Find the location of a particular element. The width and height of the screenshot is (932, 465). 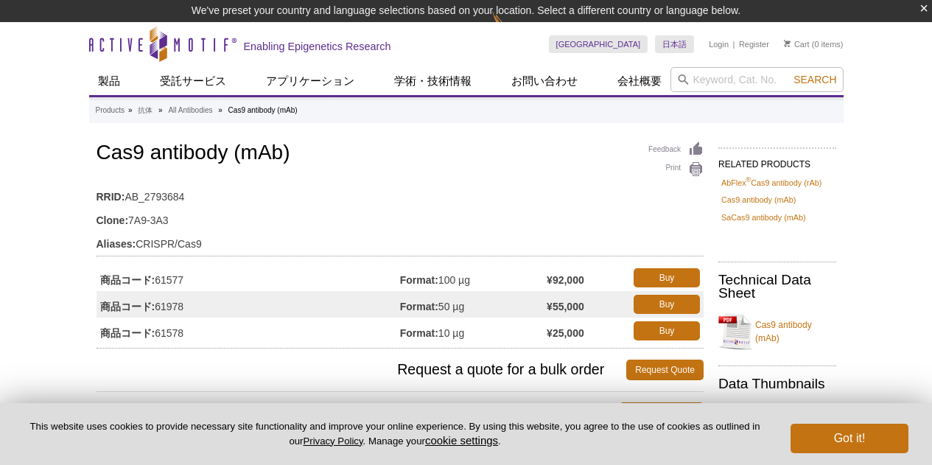

a: Register is located at coordinates (754, 44).